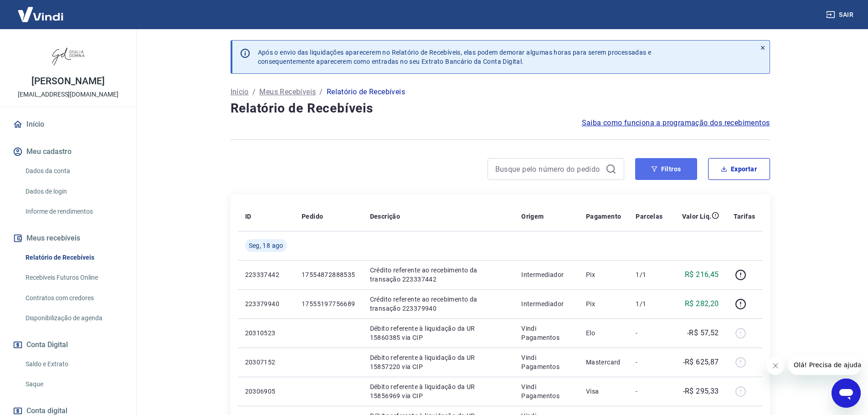  Describe the element at coordinates (701, 391) in the screenshot. I see `p: -R$ 295,33` at that location.